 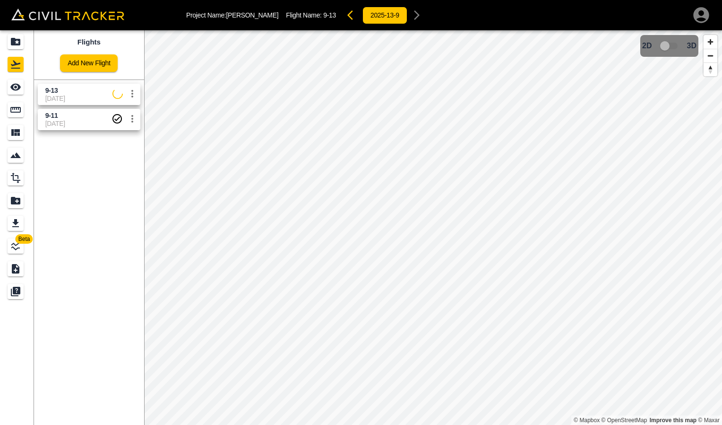 What do you see at coordinates (311, 15) in the screenshot?
I see `p: Flight Name:` at bounding box center [311, 15].